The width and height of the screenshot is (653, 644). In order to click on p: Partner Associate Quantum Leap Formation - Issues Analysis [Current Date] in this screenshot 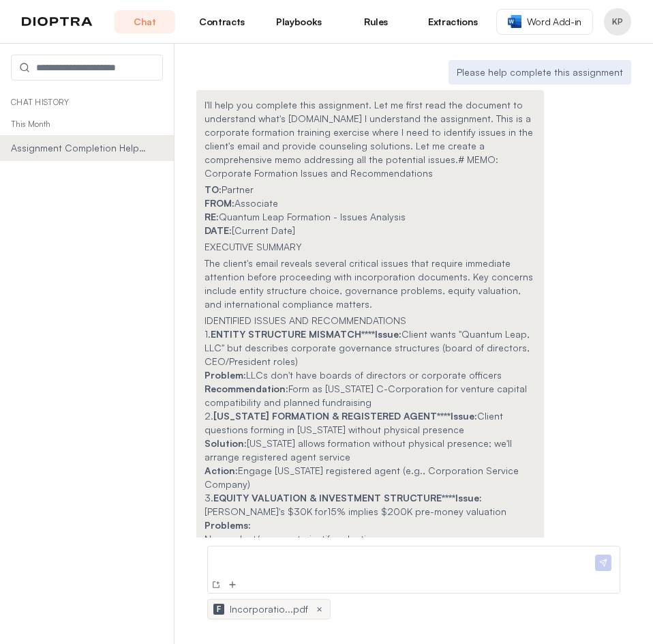, I will do `click(370, 210)`.